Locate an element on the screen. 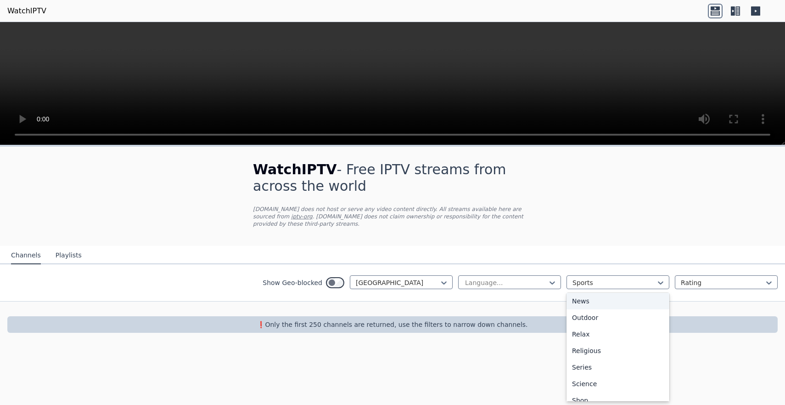  div: Outdoor is located at coordinates (618, 317).